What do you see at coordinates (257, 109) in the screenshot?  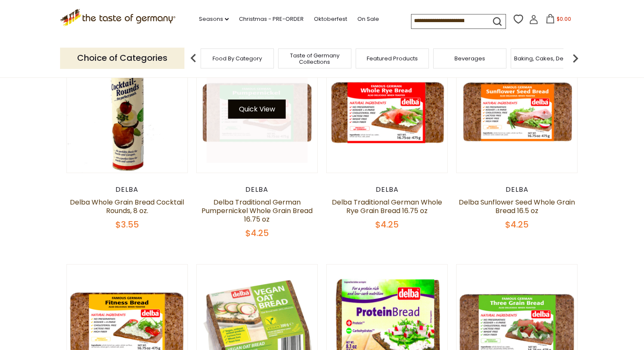 I see `button: Quick View` at bounding box center [257, 109].